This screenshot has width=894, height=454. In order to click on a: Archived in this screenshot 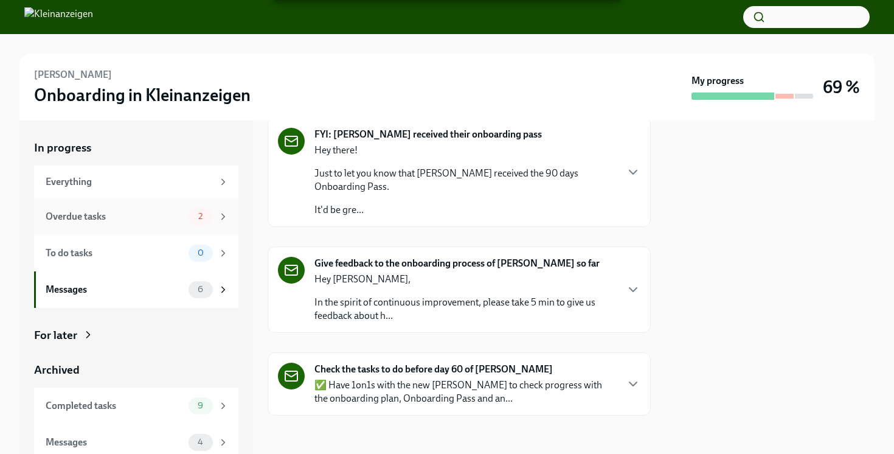, I will do `click(136, 370)`.